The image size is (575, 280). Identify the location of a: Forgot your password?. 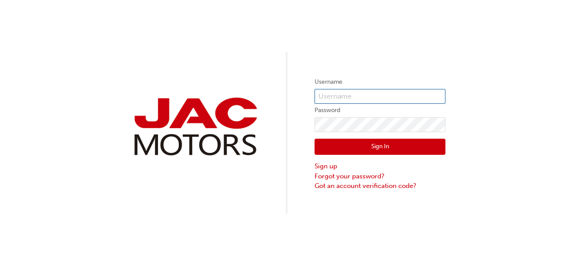
(380, 176).